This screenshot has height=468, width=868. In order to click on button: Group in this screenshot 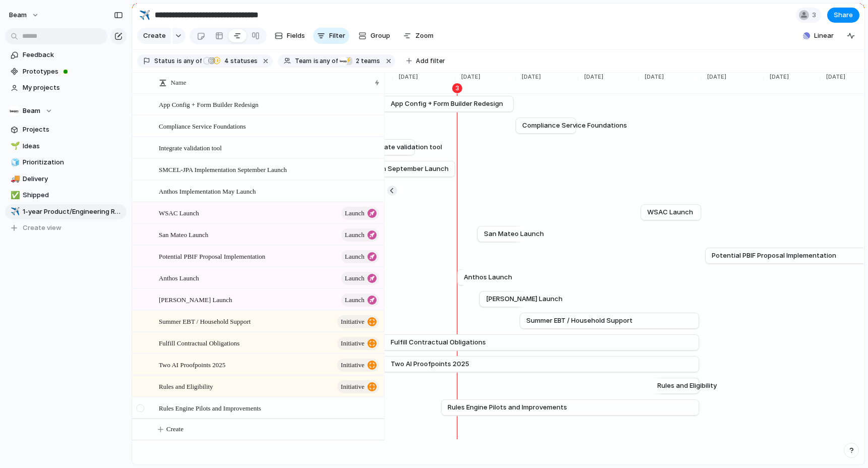, I will do `click(374, 36)`.